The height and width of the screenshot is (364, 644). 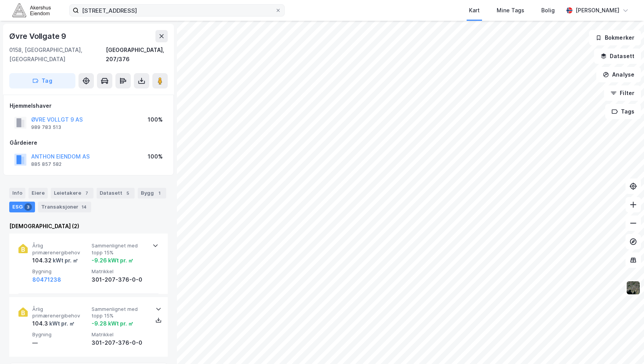 What do you see at coordinates (47, 279) in the screenshot?
I see `button: 80471238` at bounding box center [47, 279].